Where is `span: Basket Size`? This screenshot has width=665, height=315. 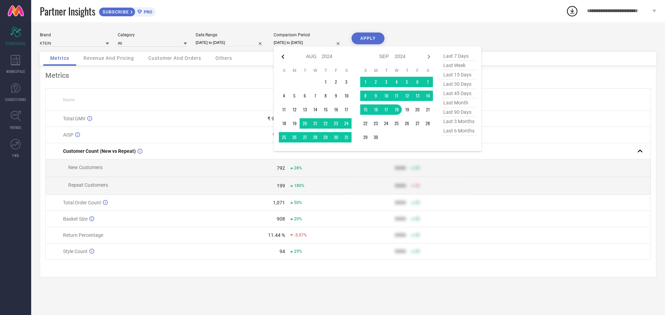
span: Basket Size is located at coordinates (75, 219).